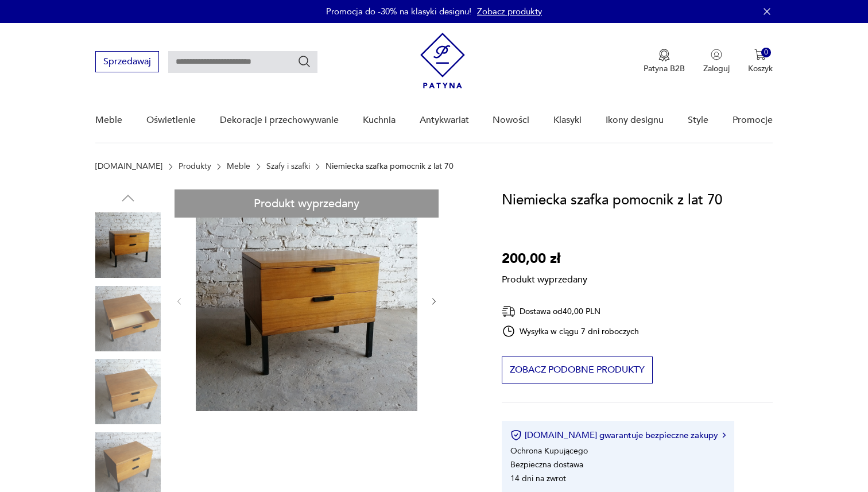  What do you see at coordinates (545, 259) in the screenshot?
I see `p: 200,00 zł` at bounding box center [545, 259].